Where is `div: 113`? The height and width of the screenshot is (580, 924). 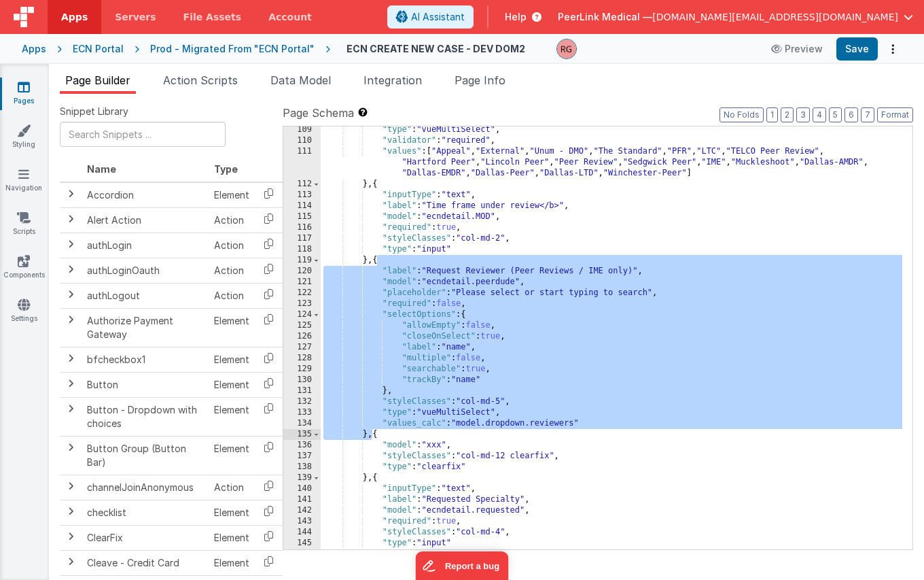
div: 113 is located at coordinates (301, 195).